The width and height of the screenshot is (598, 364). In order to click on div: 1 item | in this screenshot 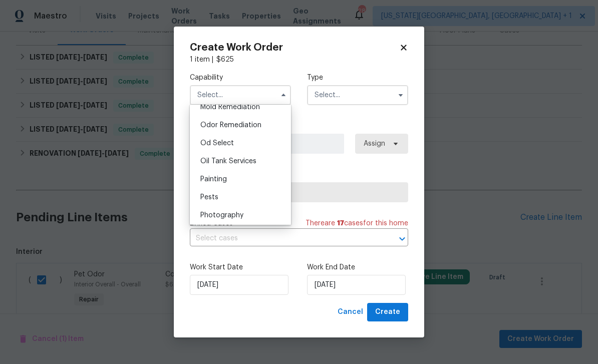, I will do `click(299, 59)`.